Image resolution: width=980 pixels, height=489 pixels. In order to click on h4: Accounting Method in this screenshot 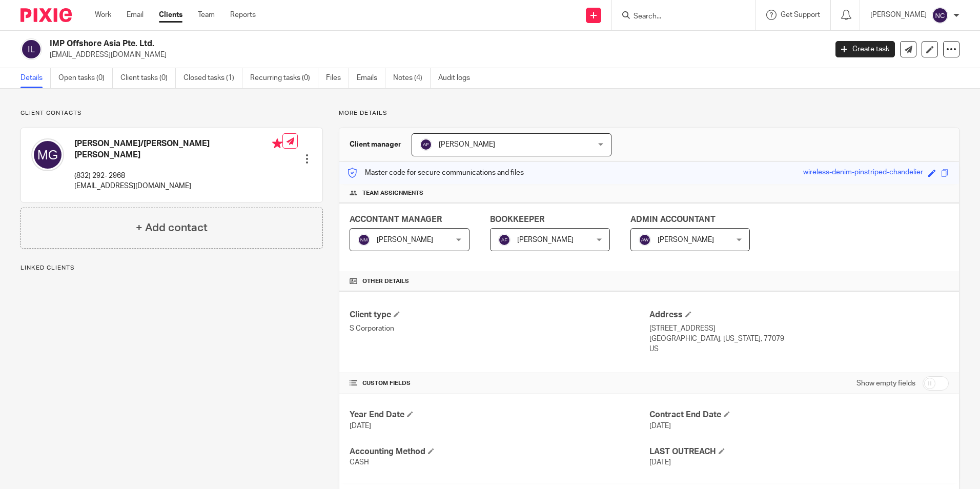, I will do `click(499, 452)`.